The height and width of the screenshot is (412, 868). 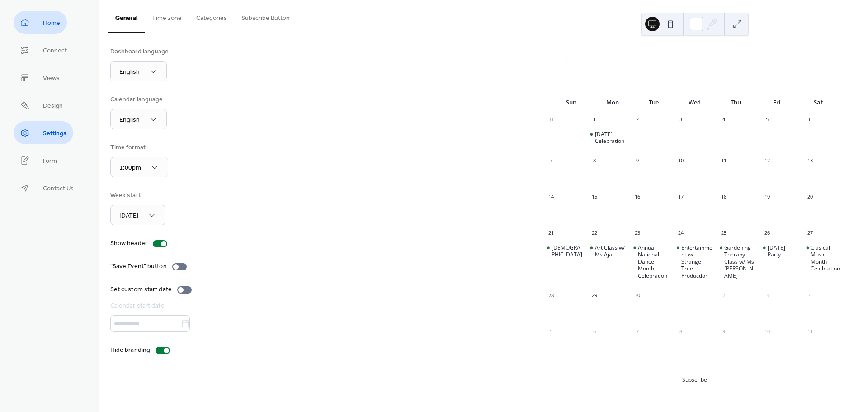 I want to click on a: Settings, so click(x=43, y=133).